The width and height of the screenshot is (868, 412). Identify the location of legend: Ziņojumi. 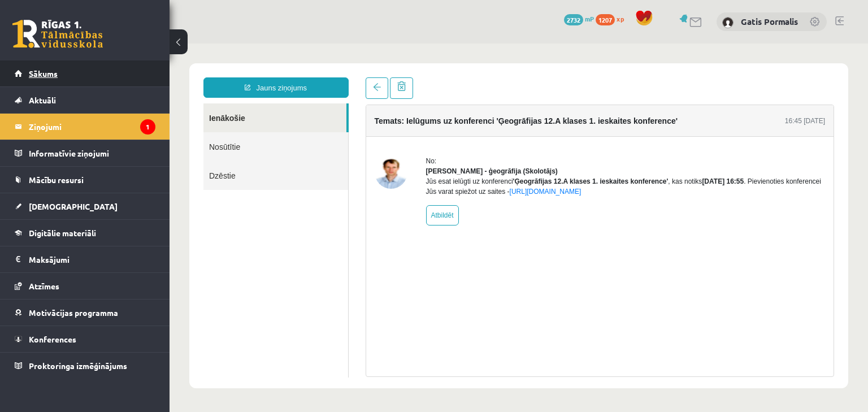
(92, 127).